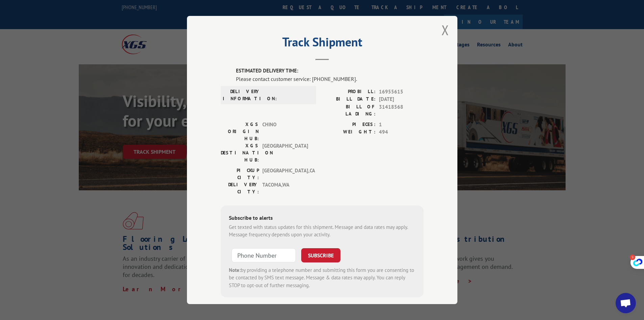 The image size is (644, 320). What do you see at coordinates (330, 71) in the screenshot?
I see `label: ESTIMATED DELIVERY TIME:` at bounding box center [330, 71].